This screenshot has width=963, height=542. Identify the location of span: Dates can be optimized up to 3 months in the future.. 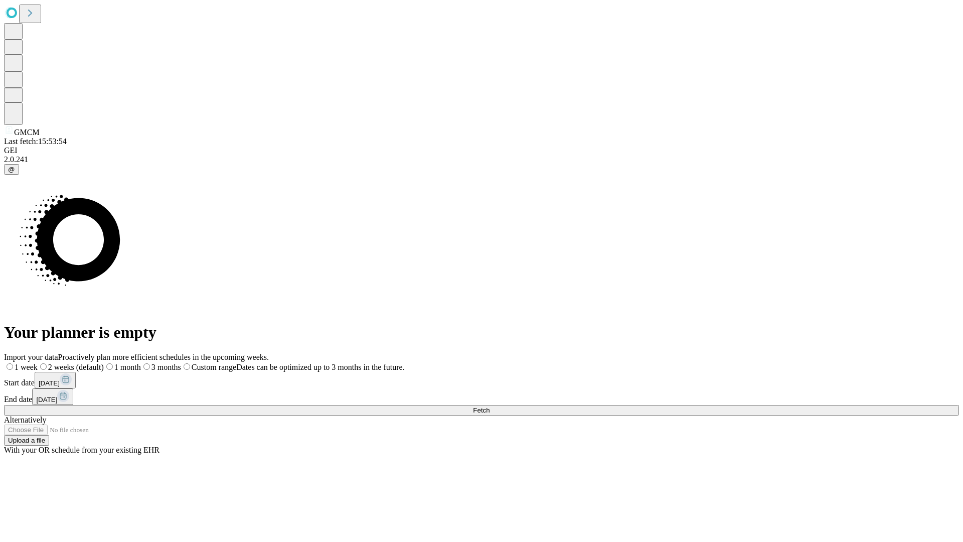
(320, 367).